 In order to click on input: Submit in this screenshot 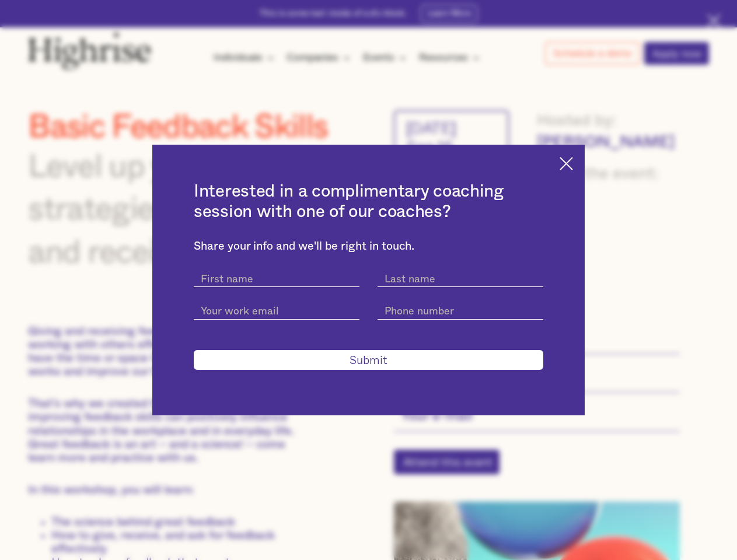, I will do `click(368, 360)`.